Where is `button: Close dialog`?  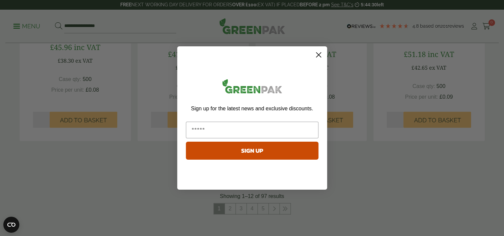 button: Close dialog is located at coordinates (318, 55).